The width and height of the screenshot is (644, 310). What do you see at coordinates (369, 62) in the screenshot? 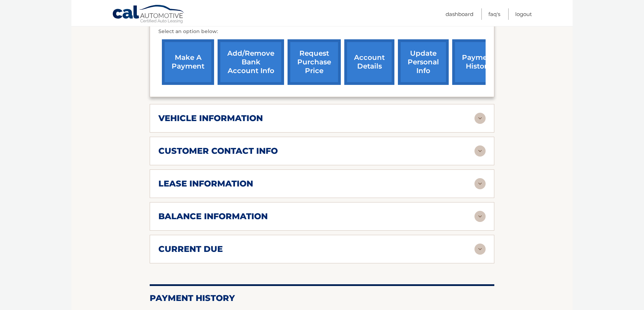
I see `a: account details` at bounding box center [369, 62].